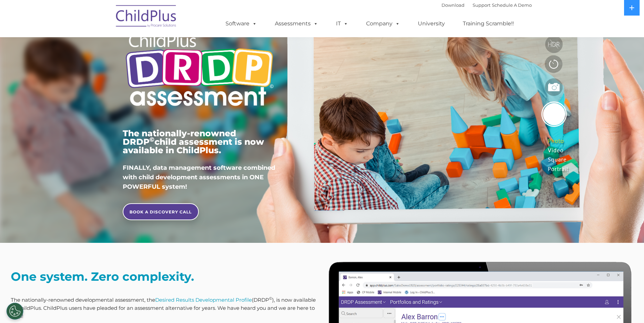 Image resolution: width=644 pixels, height=323 pixels. I want to click on span: The nationally-renowned DRDP child assessment is now available in ChildPlus., so click(193, 141).